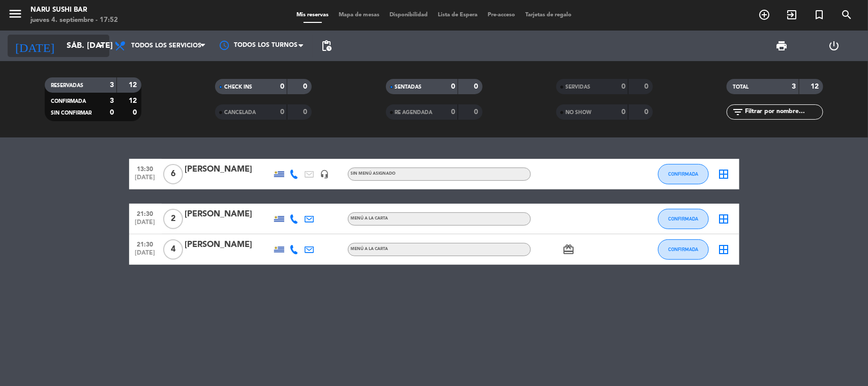 The image size is (868, 386). I want to click on span: Mapa de mesas, so click(359, 15).